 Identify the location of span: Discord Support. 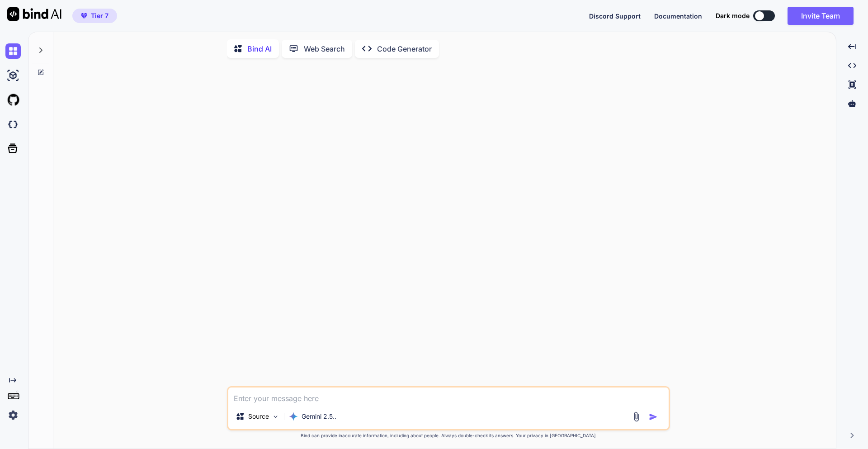
(615, 16).